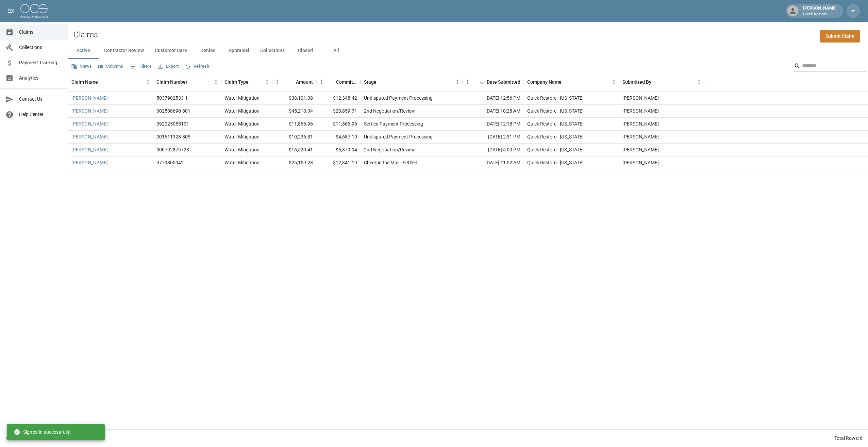  What do you see at coordinates (171, 51) in the screenshot?
I see `button: Customer Care` at bounding box center [171, 51].